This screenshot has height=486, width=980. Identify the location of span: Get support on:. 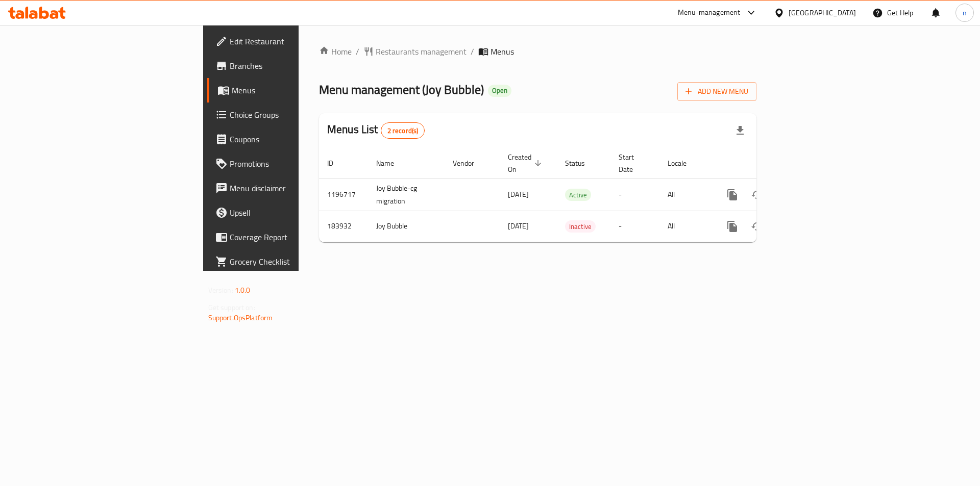
(232, 308).